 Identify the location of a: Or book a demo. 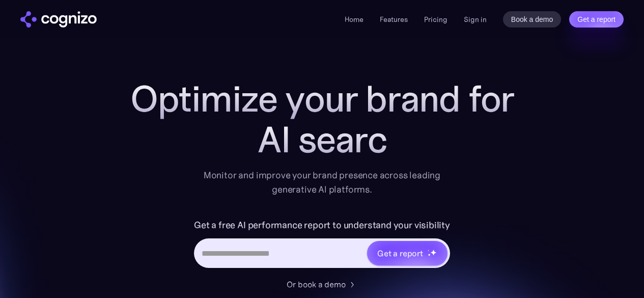
(322, 284).